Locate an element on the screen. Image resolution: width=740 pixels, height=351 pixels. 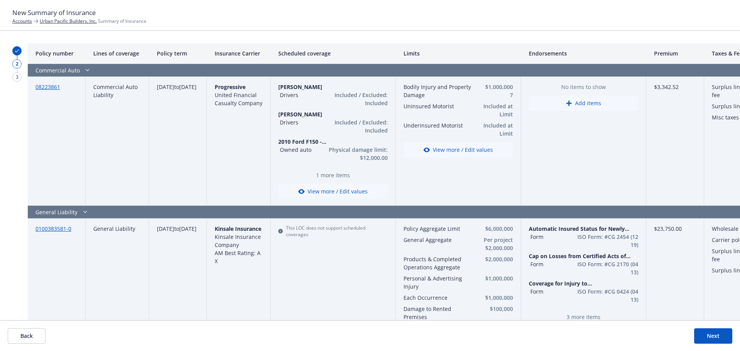
button: Next is located at coordinates (713, 336).